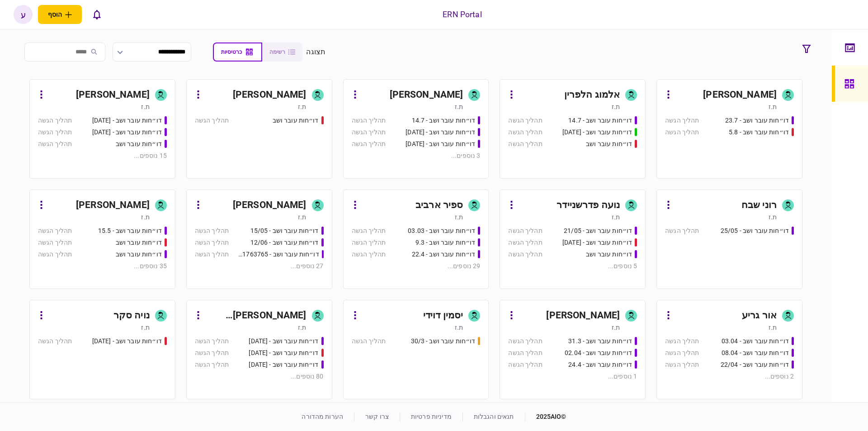 This screenshot has height=431, width=868. Describe the element at coordinates (285, 231) in the screenshot. I see `div: דו״חות עובר ושב - 15/05` at that location.